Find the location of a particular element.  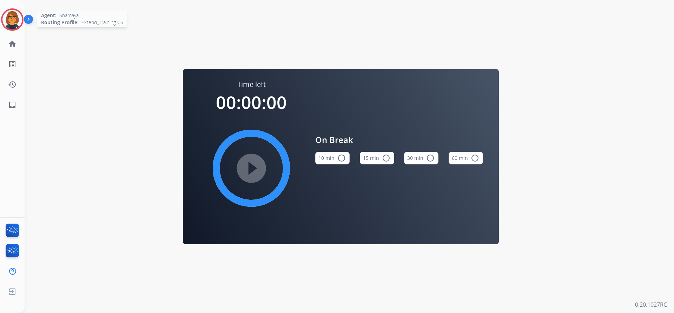

mat-icon: home is located at coordinates (12, 44).